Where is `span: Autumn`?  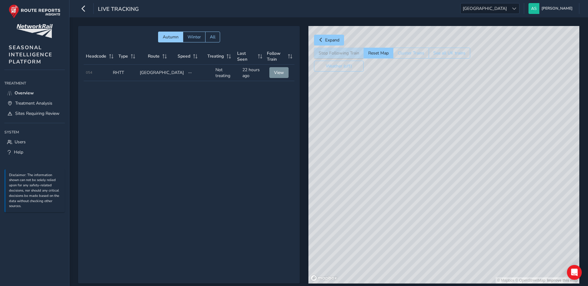 span: Autumn is located at coordinates (170, 37).